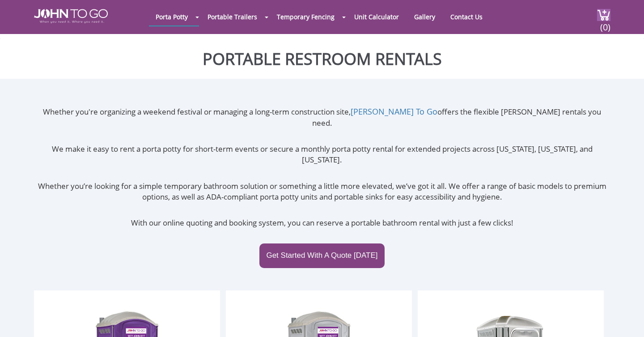 This screenshot has width=644, height=337. Describe the element at coordinates (305, 17) in the screenshot. I see `a: Temporary Fencing` at that location.